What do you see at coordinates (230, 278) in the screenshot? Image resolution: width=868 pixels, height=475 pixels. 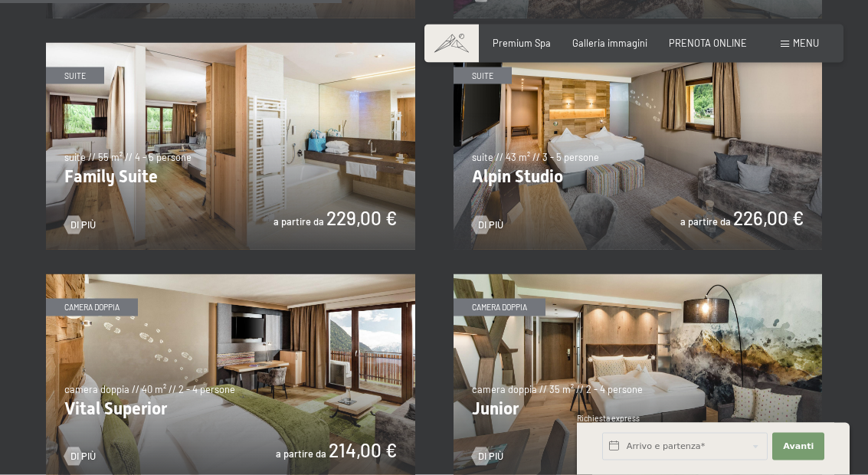 I see `a: Vital Superior` at bounding box center [230, 278].